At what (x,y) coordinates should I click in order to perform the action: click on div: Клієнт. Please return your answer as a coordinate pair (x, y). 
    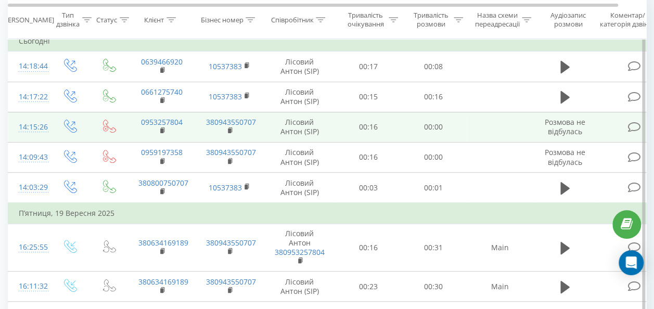
    Looking at the image, I should click on (154, 19).